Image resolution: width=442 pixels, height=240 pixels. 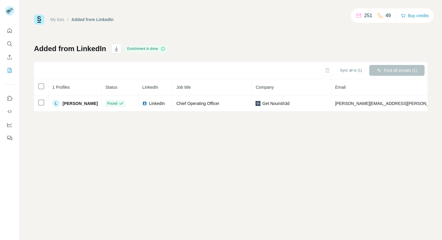 What do you see at coordinates (10, 98) in the screenshot?
I see `button: Use Surfe on LinkedIn` at bounding box center [10, 98].